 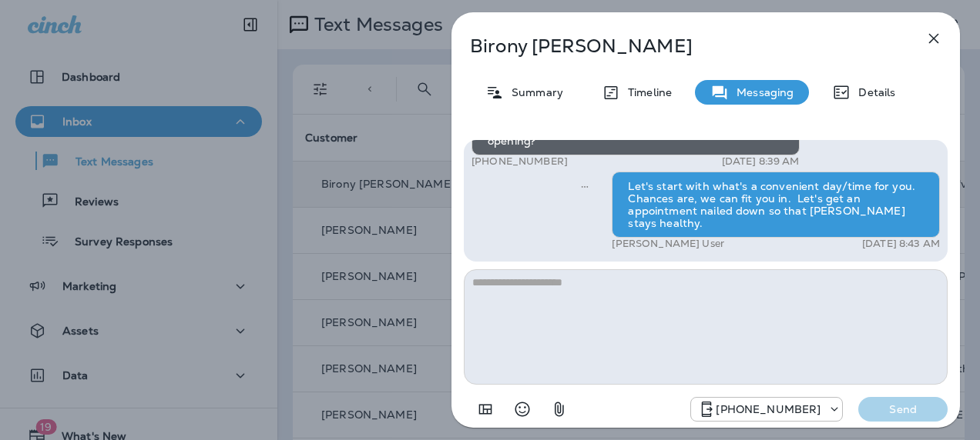 I want to click on p: Details, so click(x=873, y=93).